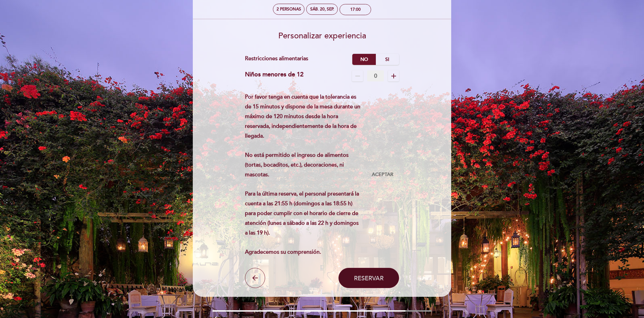 This screenshot has height=318, width=644. I want to click on div: 17:00, so click(355, 9).